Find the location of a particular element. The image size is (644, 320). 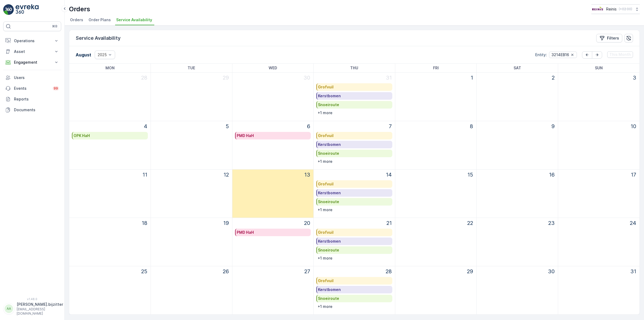

td: August 25, 2025 is located at coordinates (110, 290).